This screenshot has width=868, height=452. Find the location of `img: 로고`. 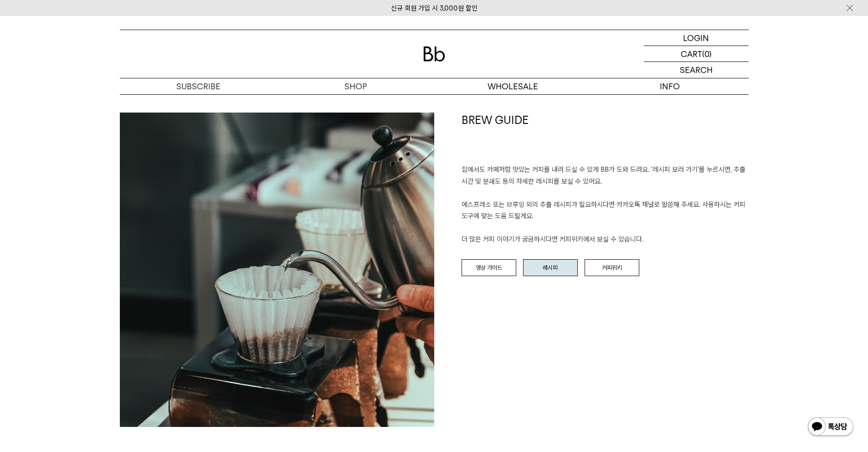

img: 로고 is located at coordinates (434, 54).